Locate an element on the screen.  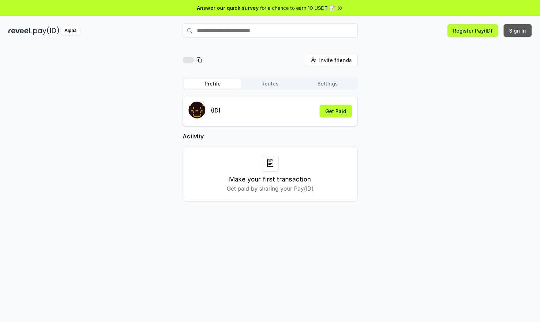
button: Routes is located at coordinates (270, 84).